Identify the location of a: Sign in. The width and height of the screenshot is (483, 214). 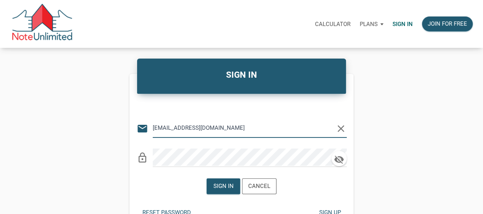
(403, 24).